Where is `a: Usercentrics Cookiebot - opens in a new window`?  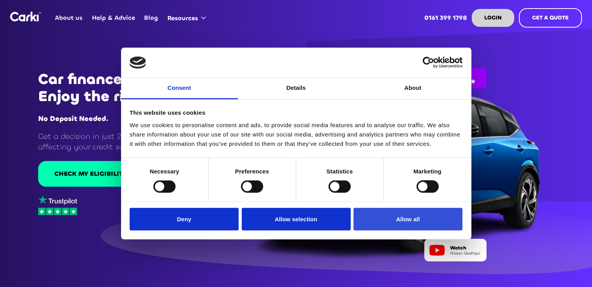 a: Usercentrics Cookiebot - opens in a new window is located at coordinates (428, 63).